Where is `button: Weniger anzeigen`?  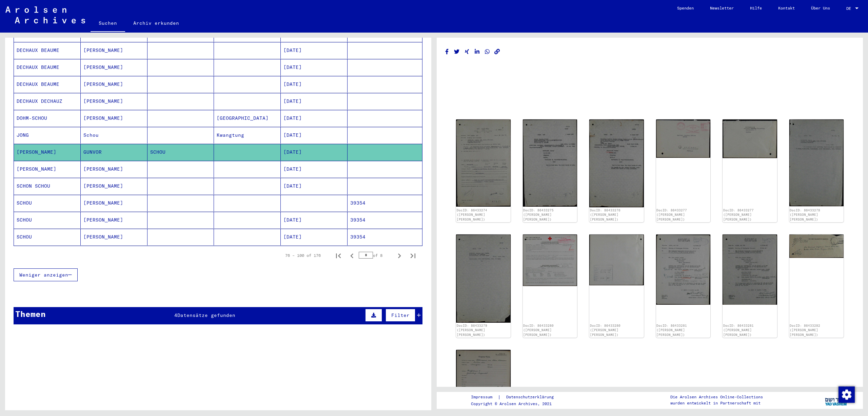 button: Weniger anzeigen is located at coordinates (45, 275).